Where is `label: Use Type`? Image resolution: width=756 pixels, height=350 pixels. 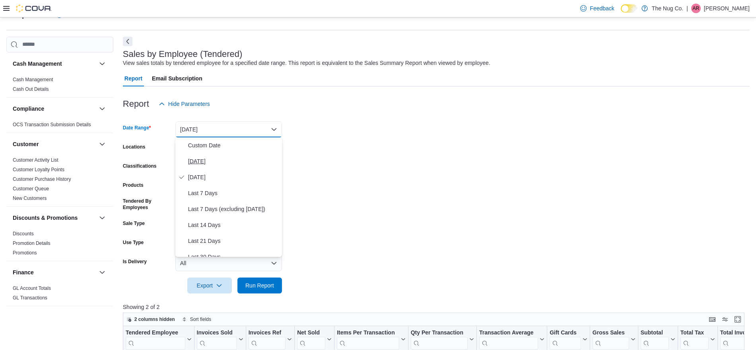
label: Use Type is located at coordinates (133, 242).